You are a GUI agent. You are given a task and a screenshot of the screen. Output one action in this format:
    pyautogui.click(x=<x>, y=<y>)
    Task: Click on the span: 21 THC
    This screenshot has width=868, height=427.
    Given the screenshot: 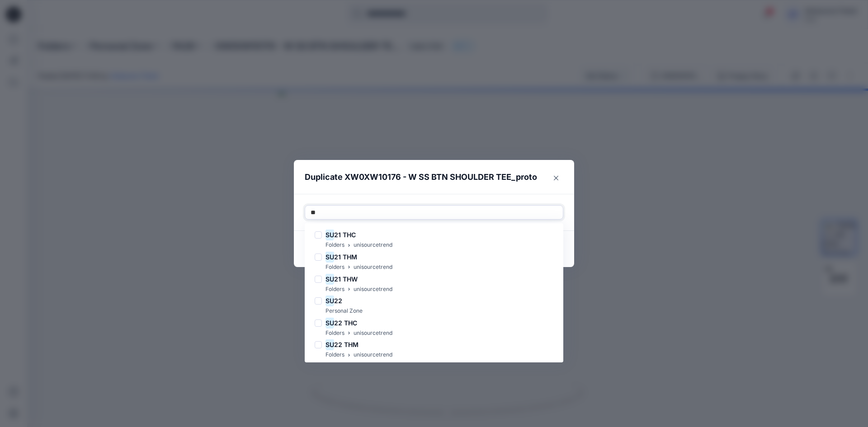 What is the action you would take?
    pyautogui.click(x=345, y=235)
    